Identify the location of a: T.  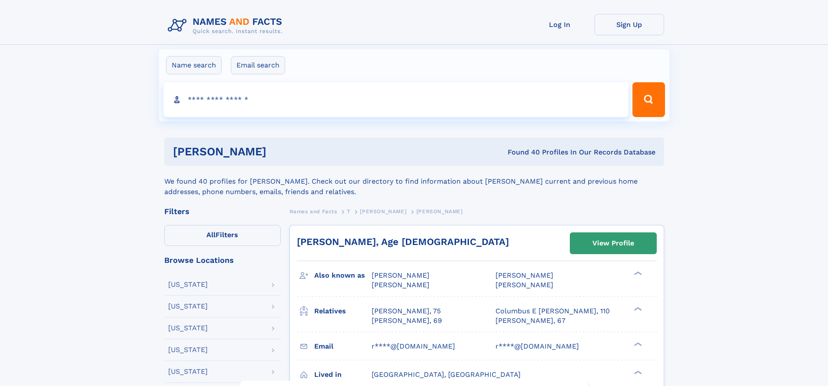
(349, 211).